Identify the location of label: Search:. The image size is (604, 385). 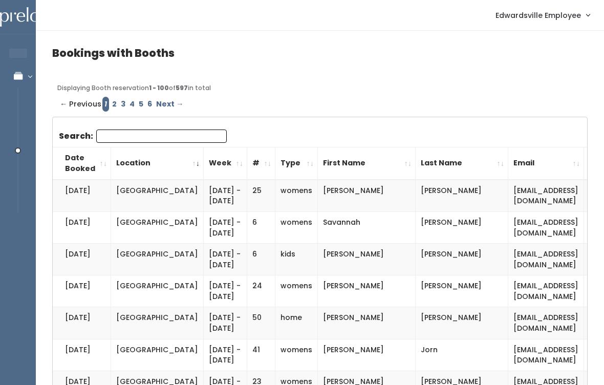
(143, 136).